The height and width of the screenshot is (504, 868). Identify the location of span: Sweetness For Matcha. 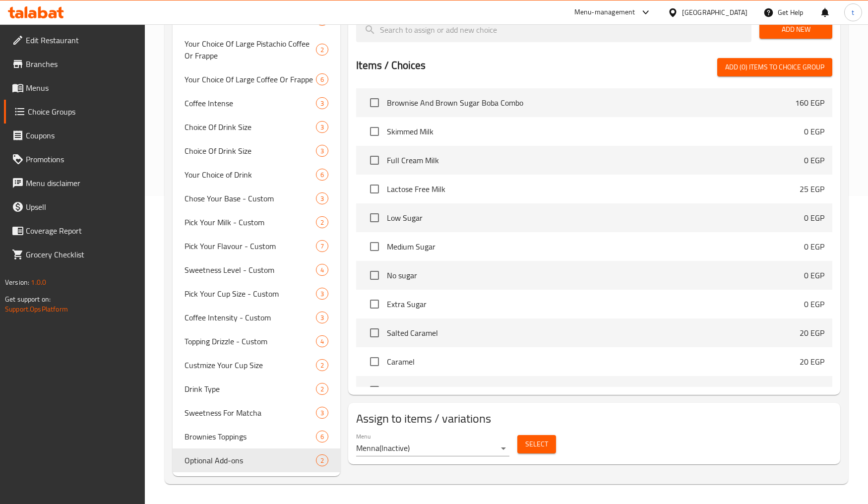
(250, 413).